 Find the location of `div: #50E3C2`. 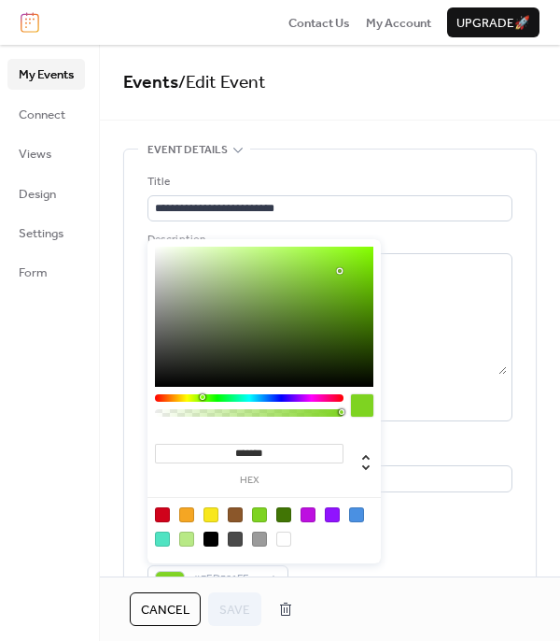

div: #50E3C2 is located at coordinates (162, 539).